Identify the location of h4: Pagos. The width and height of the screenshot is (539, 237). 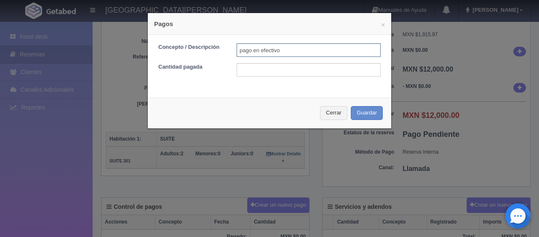
(270, 24).